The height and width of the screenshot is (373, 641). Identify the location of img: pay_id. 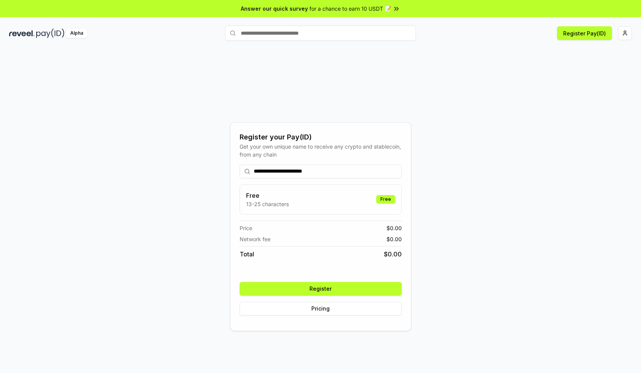
(50, 33).